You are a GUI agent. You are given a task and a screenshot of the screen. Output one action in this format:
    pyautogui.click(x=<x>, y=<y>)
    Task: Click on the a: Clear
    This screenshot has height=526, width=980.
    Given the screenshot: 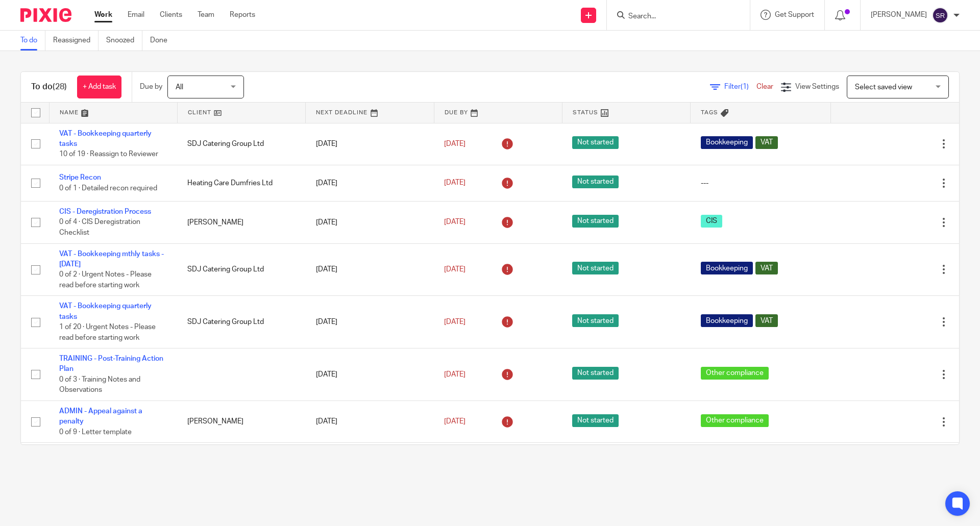 What is the action you would take?
    pyautogui.click(x=765, y=87)
    